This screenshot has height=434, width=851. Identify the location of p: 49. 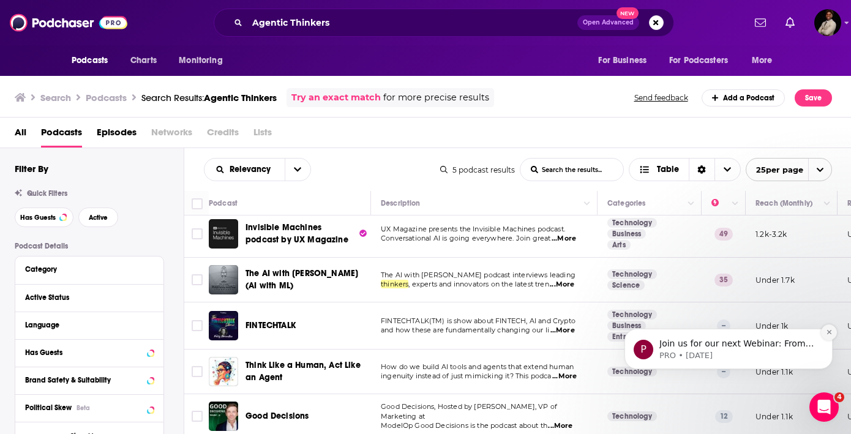
(724, 234).